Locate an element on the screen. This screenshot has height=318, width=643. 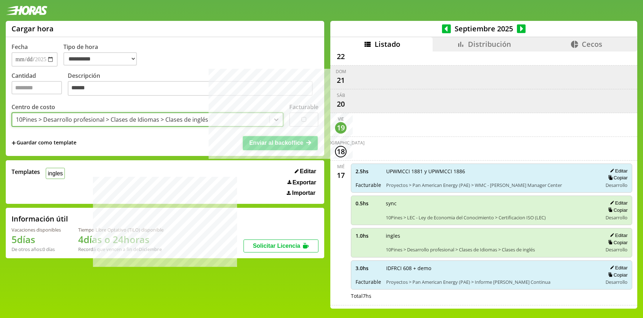
span: Editar is located at coordinates (308, 172).